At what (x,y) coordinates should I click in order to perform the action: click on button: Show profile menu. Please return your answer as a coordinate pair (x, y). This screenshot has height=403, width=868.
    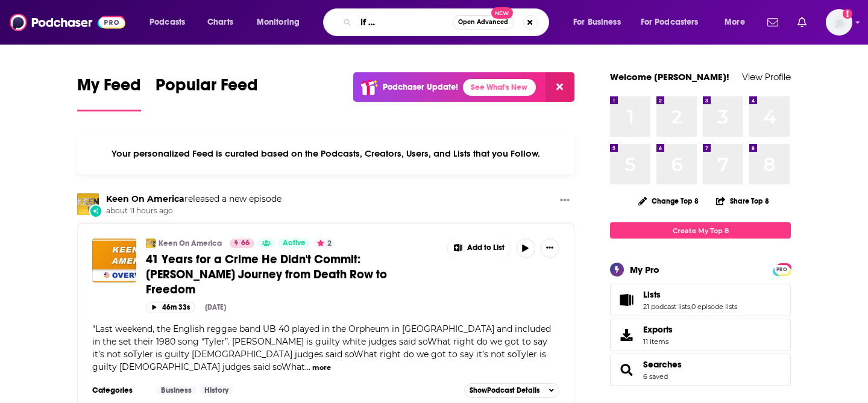
    Looking at the image, I should click on (839, 22).